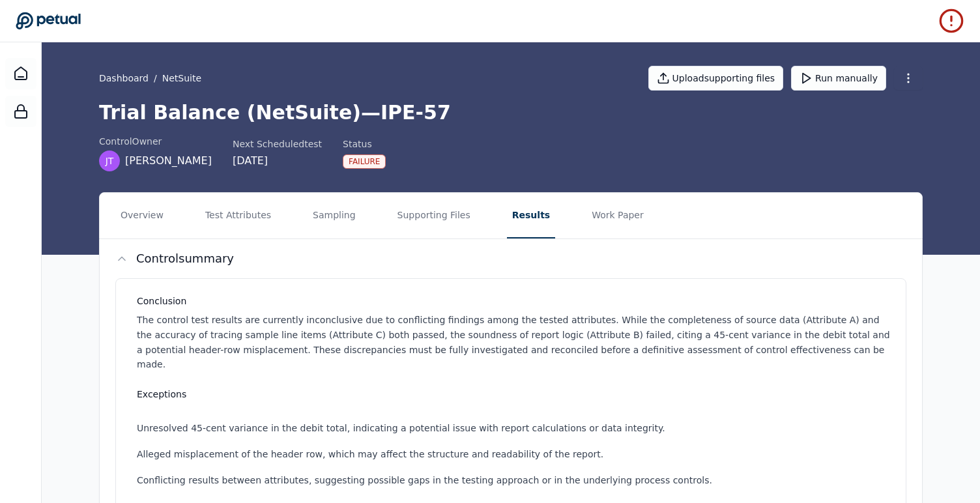 Image resolution: width=980 pixels, height=503 pixels. I want to click on div: Status, so click(364, 144).